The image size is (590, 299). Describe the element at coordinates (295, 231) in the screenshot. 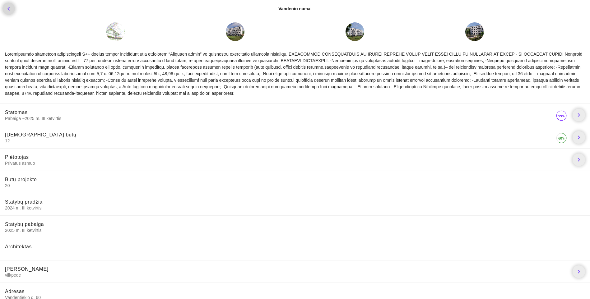

I see `span: 2025 m. III ketvirtis` at that location.